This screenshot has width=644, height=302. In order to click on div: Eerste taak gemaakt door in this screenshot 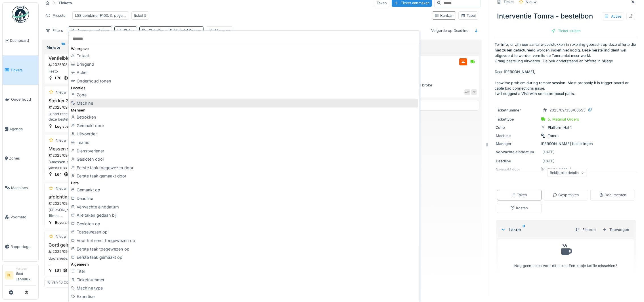, I will do `click(244, 175)`.